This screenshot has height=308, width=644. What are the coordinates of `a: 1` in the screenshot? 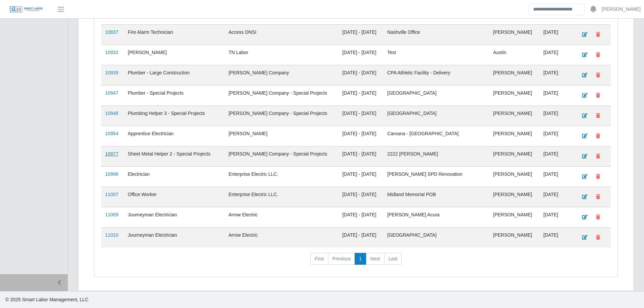 It's located at (361, 259).